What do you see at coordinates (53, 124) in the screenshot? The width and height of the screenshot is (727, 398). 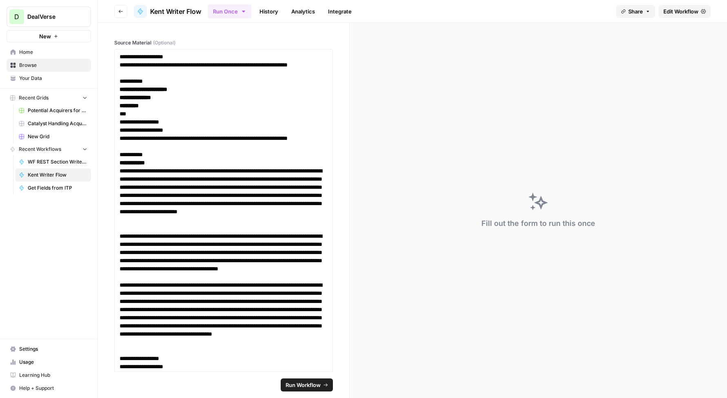 I see `a: Catalyst Handling Acquisitions` at bounding box center [53, 124].